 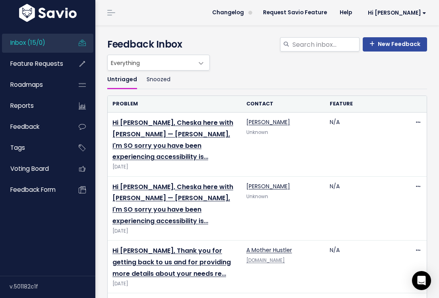 What do you see at coordinates (122, 80) in the screenshot?
I see `a: Untriaged` at bounding box center [122, 80].